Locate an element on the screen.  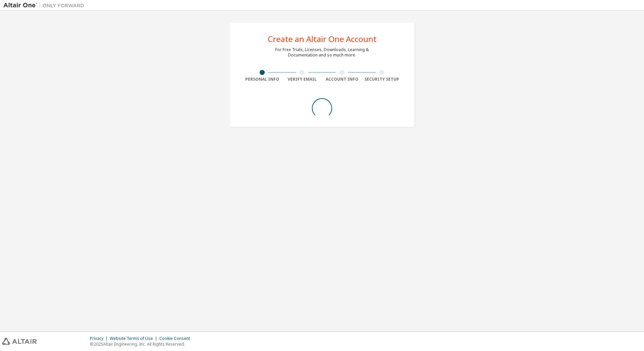
div: Website Terms of Use is located at coordinates (134, 339).